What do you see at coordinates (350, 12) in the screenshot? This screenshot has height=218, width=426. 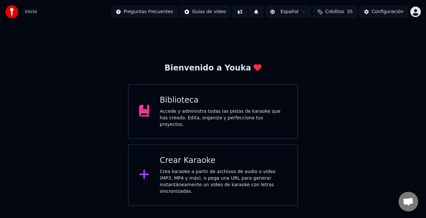 I see `span: 35` at bounding box center [350, 12].